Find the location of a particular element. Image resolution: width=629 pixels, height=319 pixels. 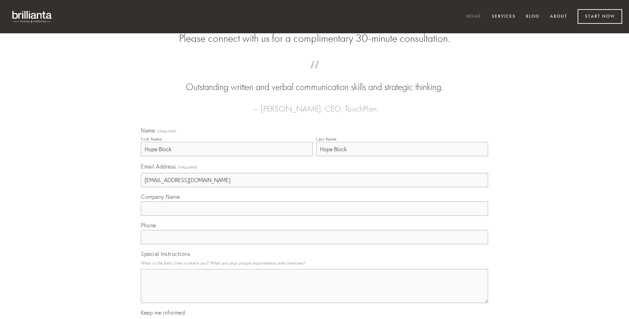

span: Company Name is located at coordinates (160, 197).